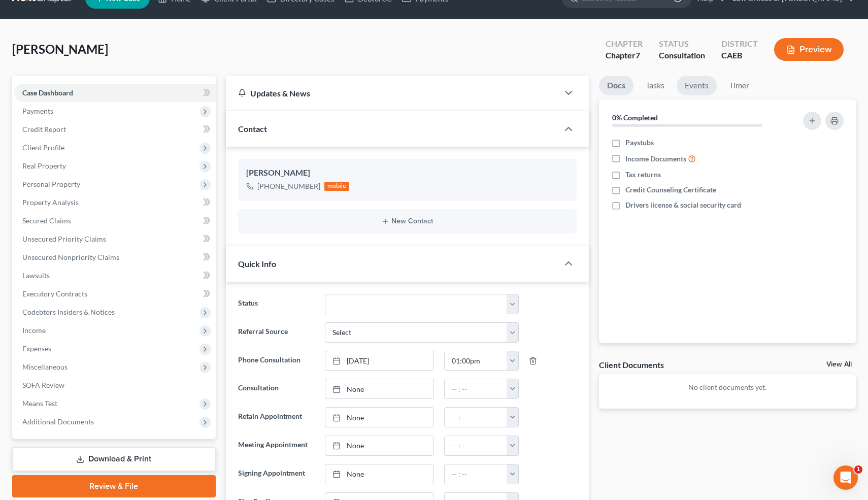 This screenshot has height=500, width=868. What do you see at coordinates (58, 421) in the screenshot?
I see `span: Additional Documents` at bounding box center [58, 421].